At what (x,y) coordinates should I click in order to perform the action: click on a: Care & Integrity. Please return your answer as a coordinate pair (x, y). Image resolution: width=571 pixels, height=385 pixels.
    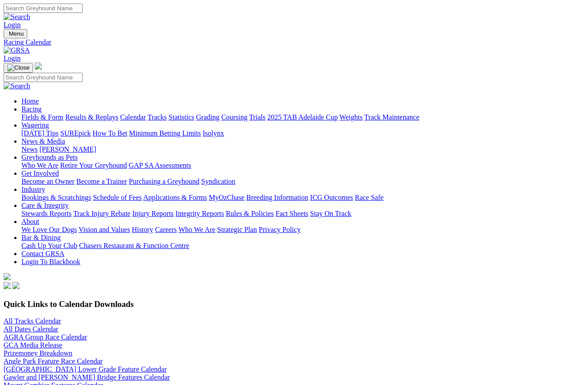
    Looking at the image, I should click on (45, 205).